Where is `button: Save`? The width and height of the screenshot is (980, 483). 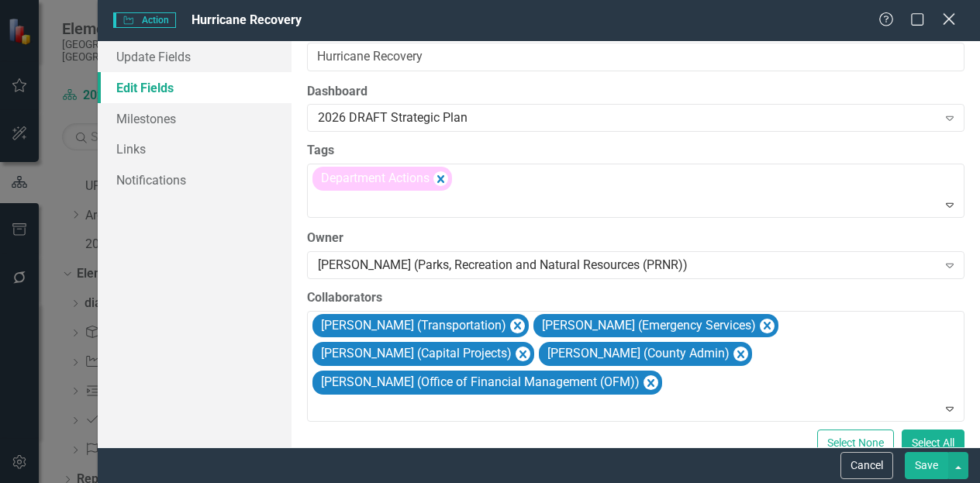
button: Save is located at coordinates (927, 465).